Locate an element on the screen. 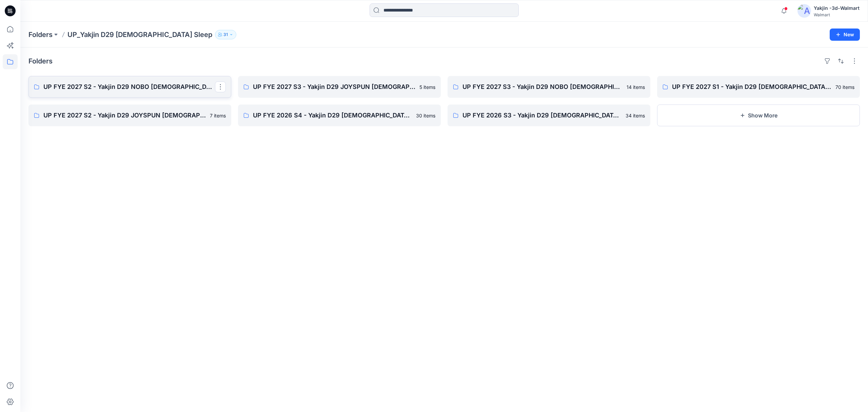 This screenshot has height=412, width=868. p: 30 items is located at coordinates (425, 115).